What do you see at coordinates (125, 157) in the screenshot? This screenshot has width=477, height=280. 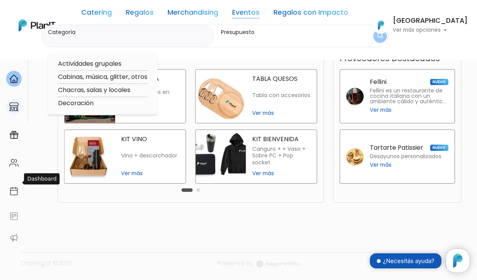 I see `a: kit vino KIT VINO Vino + descorchador Ver más` at bounding box center [125, 157].